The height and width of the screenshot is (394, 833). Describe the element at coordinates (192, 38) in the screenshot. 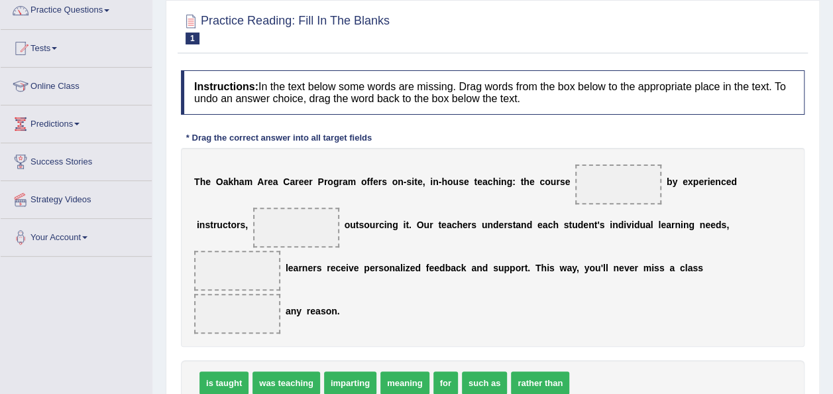

I see `span: 1` at that location.